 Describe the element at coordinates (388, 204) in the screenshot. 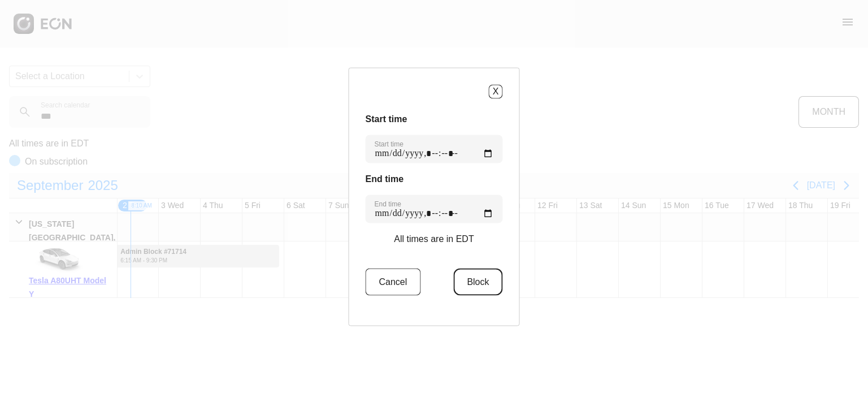

I see `label: End time` at that location.